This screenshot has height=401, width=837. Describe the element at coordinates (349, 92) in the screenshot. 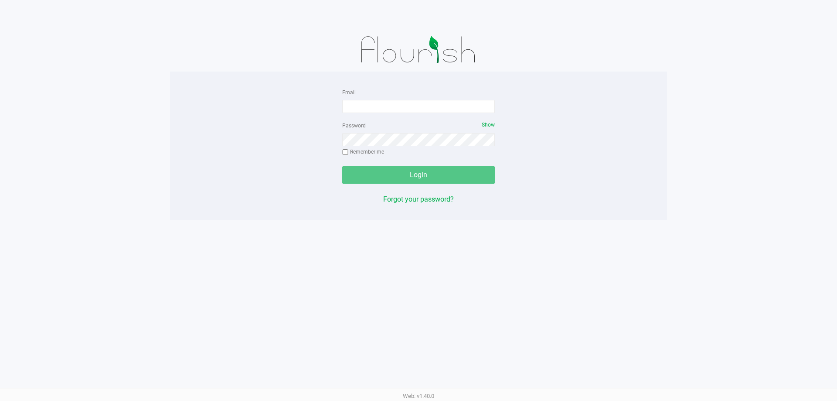

I see `label: Email` at that location.